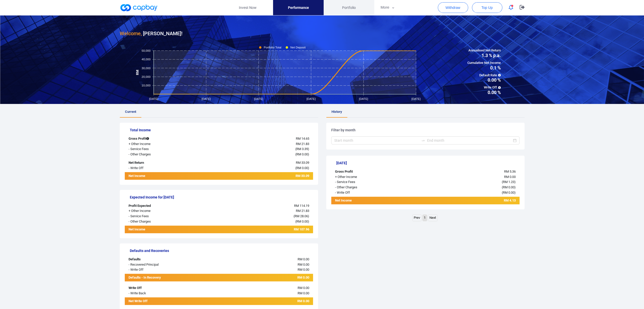 This screenshot has height=309, width=644. Describe the element at coordinates (510, 171) in the screenshot. I see `span: RM 5.36` at that location.